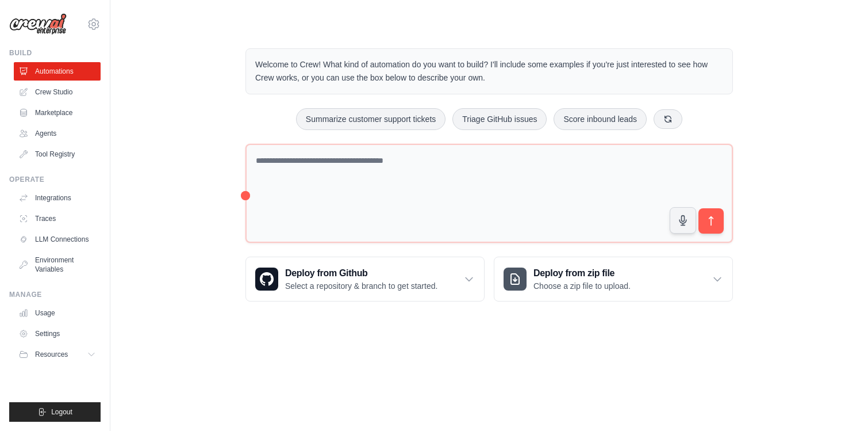  Describe the element at coordinates (61, 412) in the screenshot. I see `span: Logout` at that location.